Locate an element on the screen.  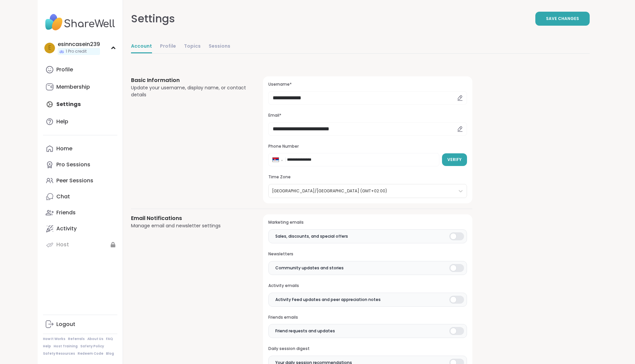
span: Sales, discounts, and special offers is located at coordinates (312, 236).